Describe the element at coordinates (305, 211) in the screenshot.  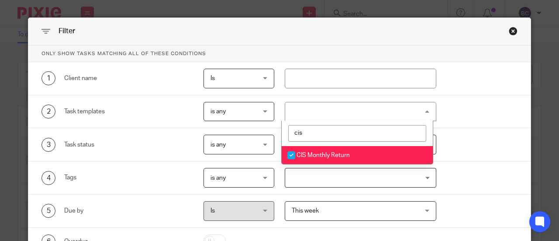
I see `span: This week` at that location.